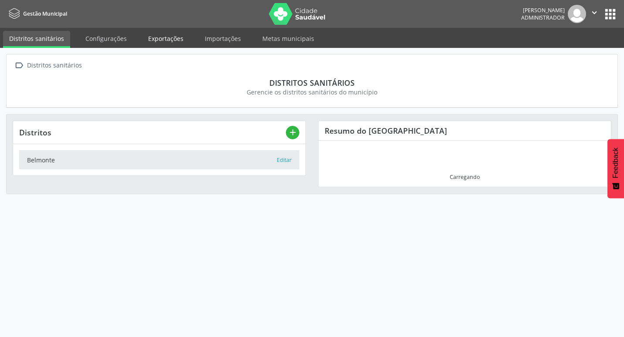 This screenshot has width=624, height=337. Describe the element at coordinates (45, 14) in the screenshot. I see `span: Gestão Municipal` at that location.